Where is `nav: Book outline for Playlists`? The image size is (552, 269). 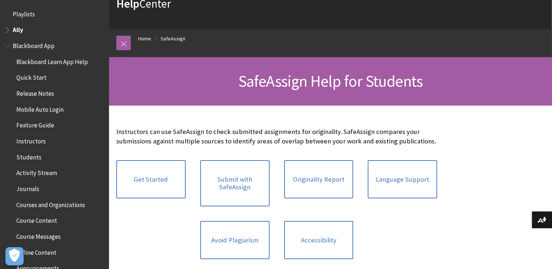 nav: Book outline for Playlists is located at coordinates (55, 14).